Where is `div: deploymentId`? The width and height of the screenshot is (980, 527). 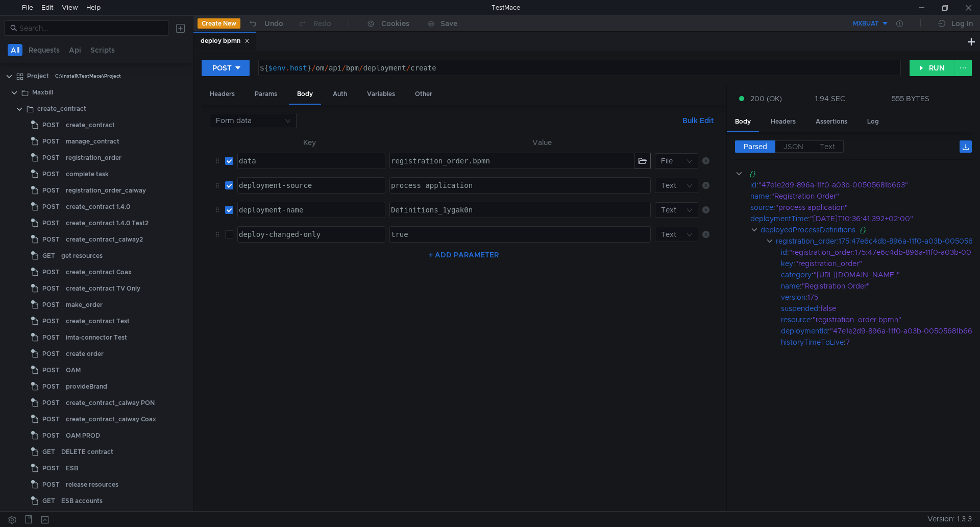 div: deploymentId is located at coordinates (804, 331).